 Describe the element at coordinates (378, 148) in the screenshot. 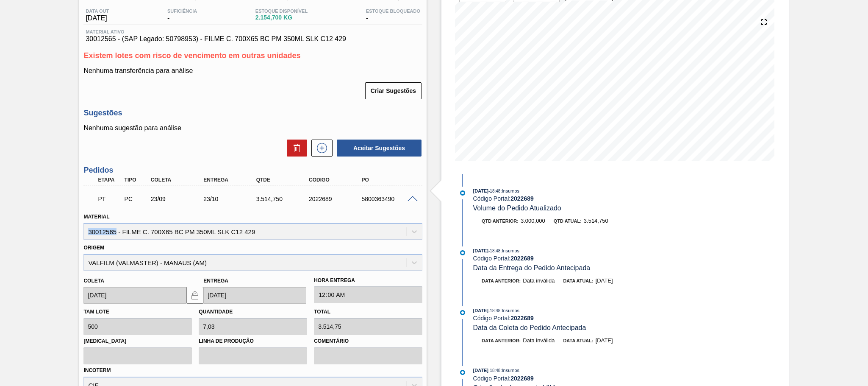

I see `div: Aceitar Sugestões` at that location.